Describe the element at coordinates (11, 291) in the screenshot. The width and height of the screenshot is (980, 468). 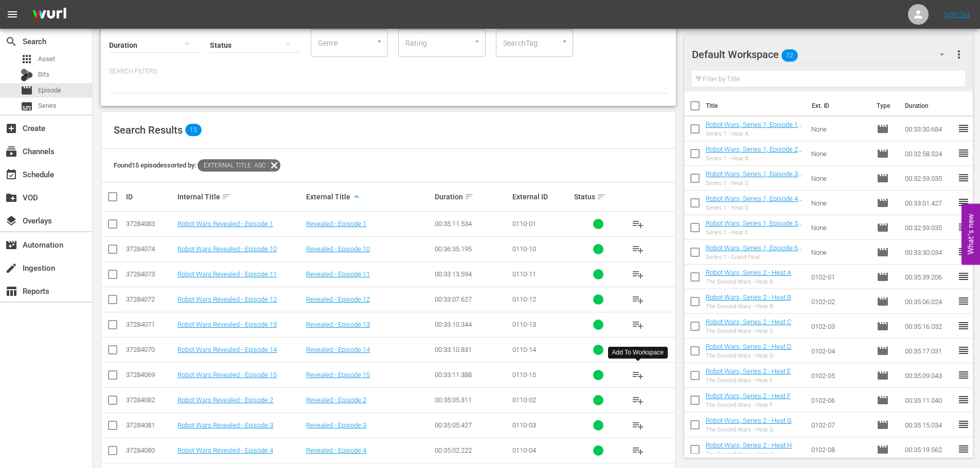
I see `span: Reports` at that location.